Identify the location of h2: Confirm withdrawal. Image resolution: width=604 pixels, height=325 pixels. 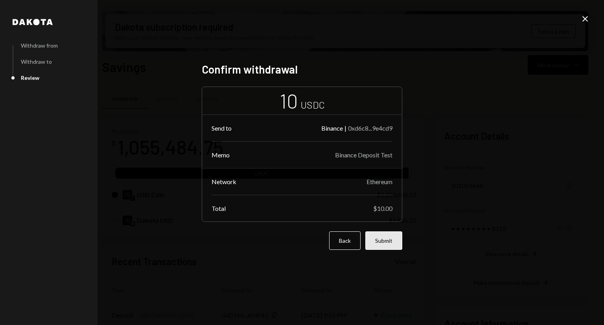
(302, 69).